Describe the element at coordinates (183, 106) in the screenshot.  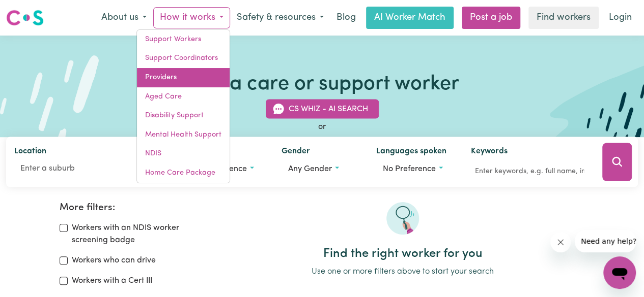
I see `div: How it works` at that location.